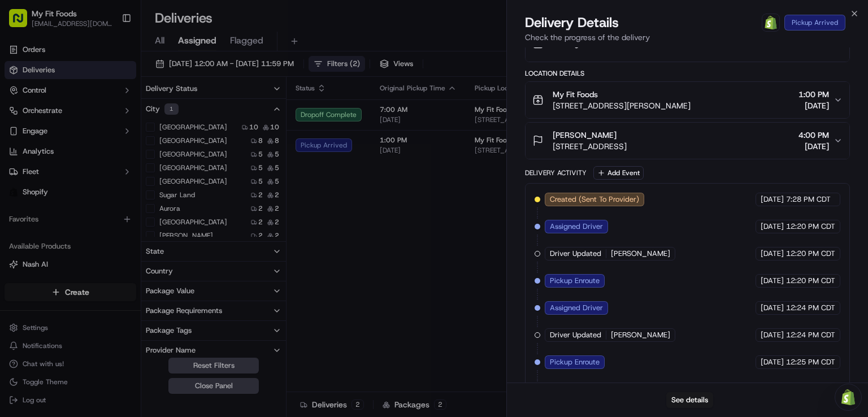 The width and height of the screenshot is (868, 417). I want to click on button: Start new chat, so click(199, 118).